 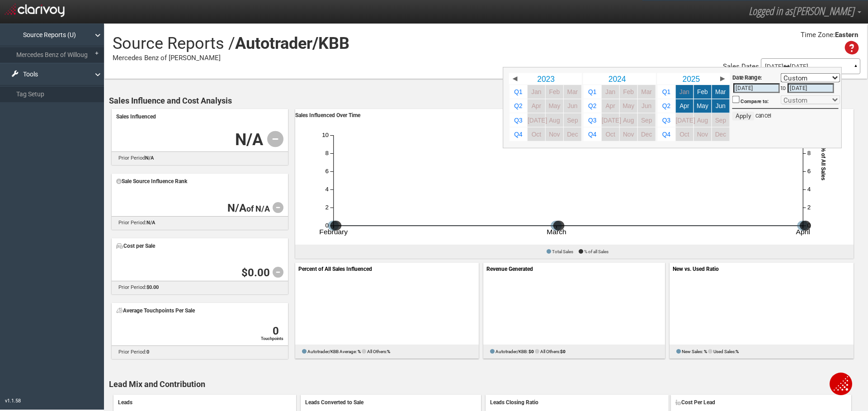 What do you see at coordinates (731, 67) in the screenshot?
I see `span: Sales` at bounding box center [731, 67].